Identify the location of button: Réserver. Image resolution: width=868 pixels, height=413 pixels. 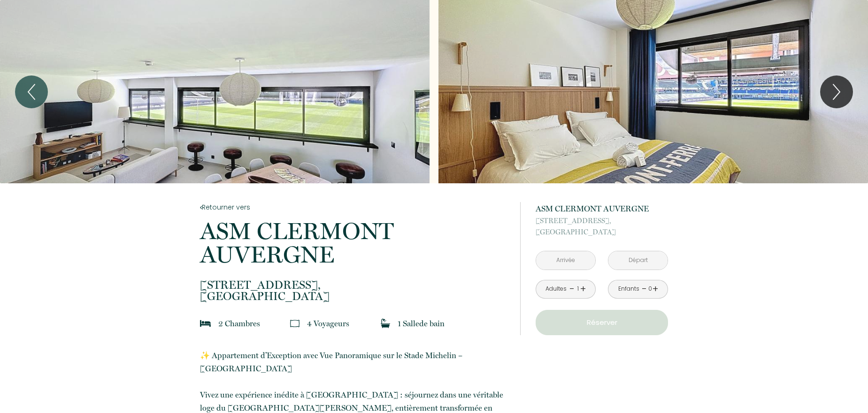
(602, 323).